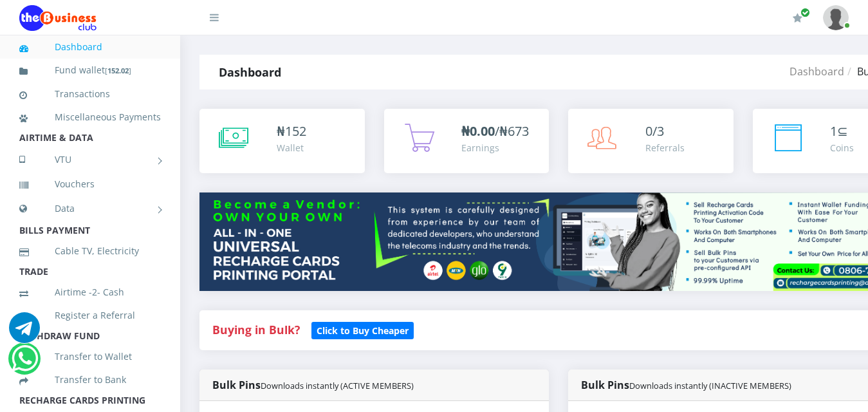 This screenshot has height=412, width=868. What do you see at coordinates (90, 184) in the screenshot?
I see `a: Vouchers` at bounding box center [90, 184].